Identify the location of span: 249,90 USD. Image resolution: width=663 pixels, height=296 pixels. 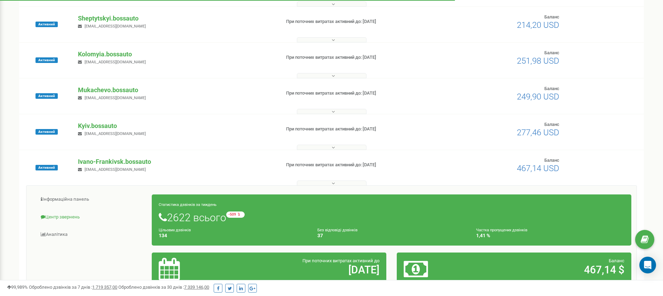
(538, 97).